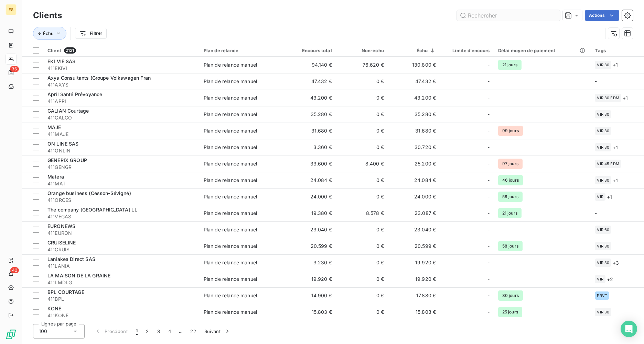 This screenshot has width=644, height=344. I want to click on span: 411MAJE, so click(122, 134).